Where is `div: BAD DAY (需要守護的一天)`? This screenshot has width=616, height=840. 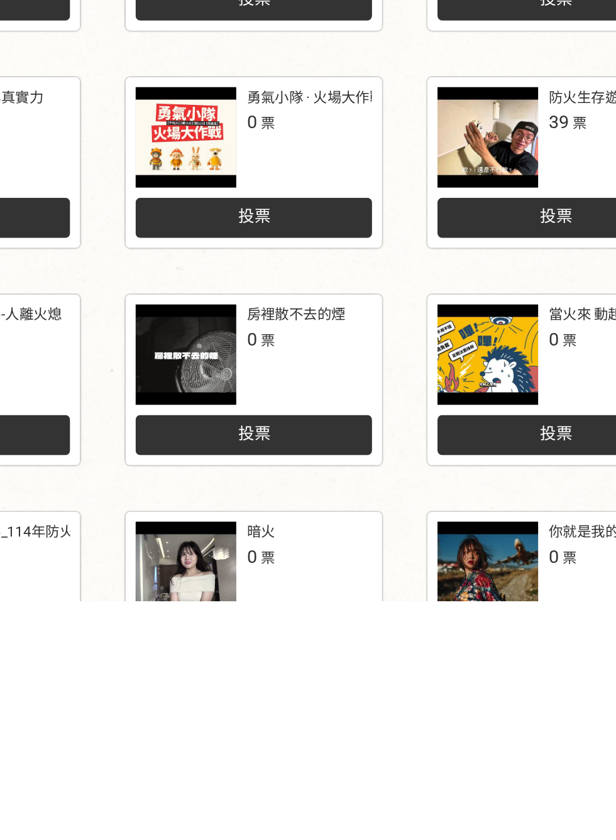
div: BAD DAY (需要守護的一天) is located at coordinates (544, 389).